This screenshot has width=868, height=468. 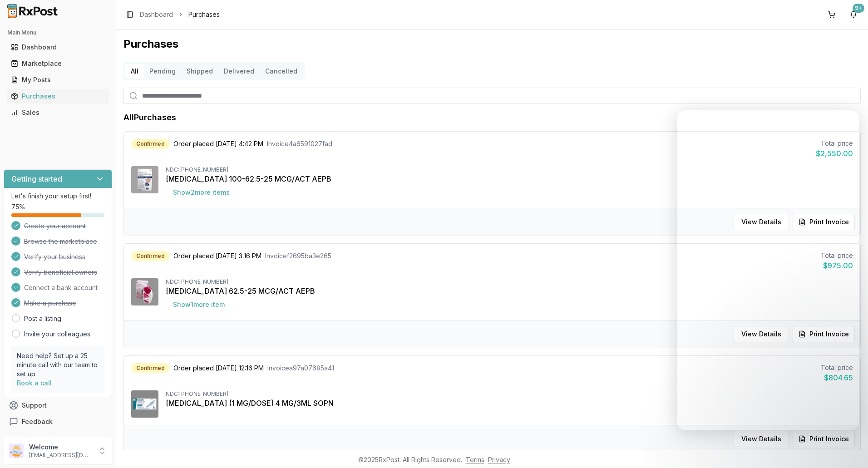 I want to click on span: 75 %, so click(x=18, y=207).